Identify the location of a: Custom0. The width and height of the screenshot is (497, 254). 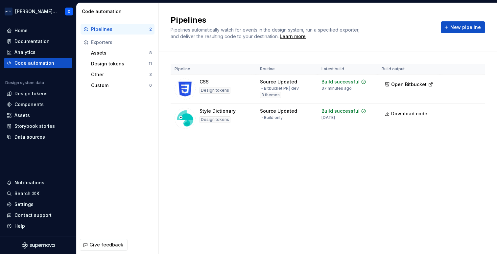
(121, 85).